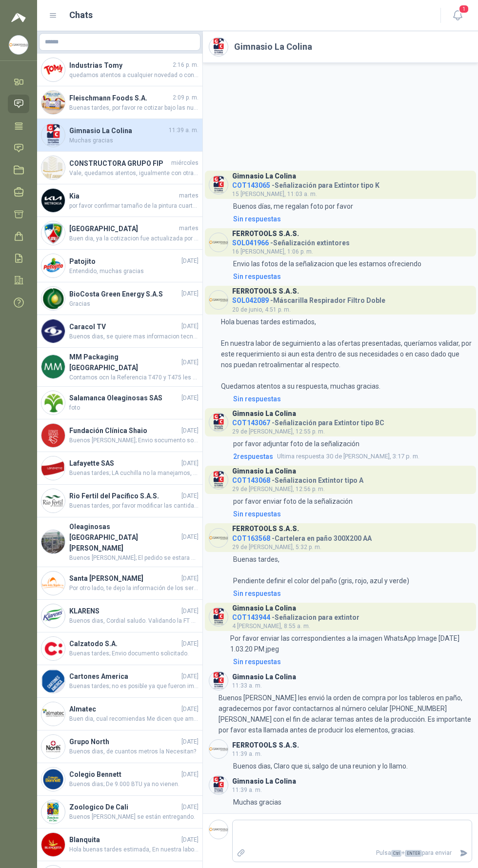 Image resolution: width=478 pixels, height=868 pixels. Describe the element at coordinates (118, 131) in the screenshot. I see `h4: Gimnasio La Colina` at that location.